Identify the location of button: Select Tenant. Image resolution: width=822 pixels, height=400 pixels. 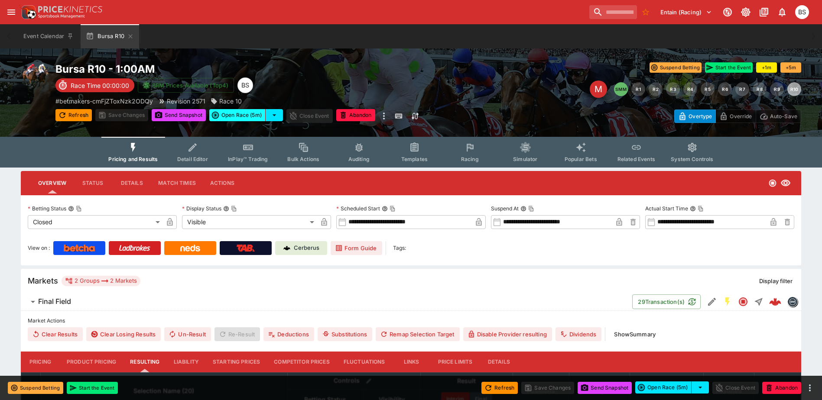
(686, 12).